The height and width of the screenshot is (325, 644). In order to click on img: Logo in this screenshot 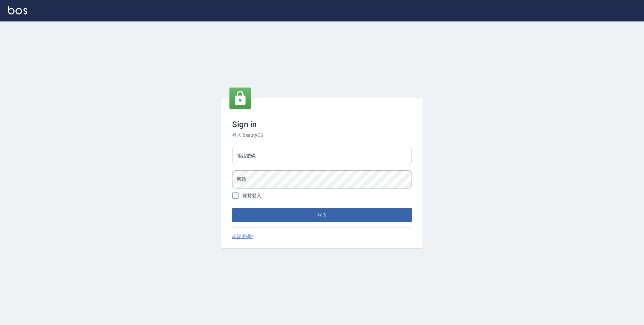, I will do `click(17, 10)`.